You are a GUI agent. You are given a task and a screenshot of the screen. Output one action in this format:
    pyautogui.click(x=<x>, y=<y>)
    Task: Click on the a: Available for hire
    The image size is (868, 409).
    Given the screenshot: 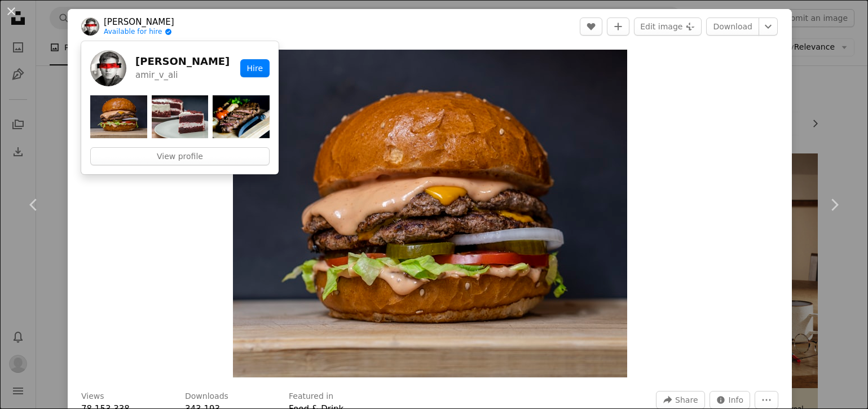 What is the action you would take?
    pyautogui.click(x=139, y=33)
    